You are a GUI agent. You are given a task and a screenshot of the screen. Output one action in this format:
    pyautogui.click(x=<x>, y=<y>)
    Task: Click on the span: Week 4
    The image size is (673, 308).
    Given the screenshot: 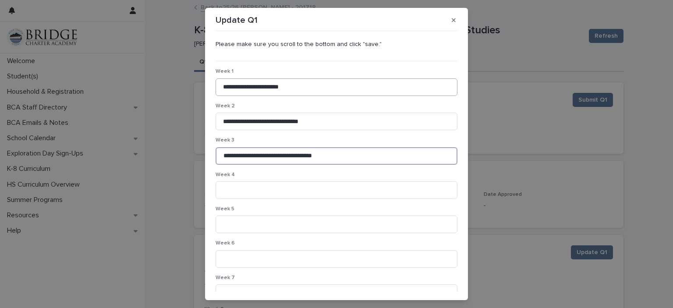 What is the action you would take?
    pyautogui.click(x=225, y=175)
    